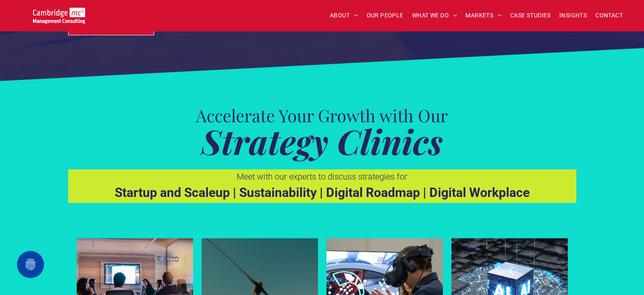 The width and height of the screenshot is (644, 295). I want to click on a: Your Business Transformed | Cambridge Management Consulting, so click(59, 13).